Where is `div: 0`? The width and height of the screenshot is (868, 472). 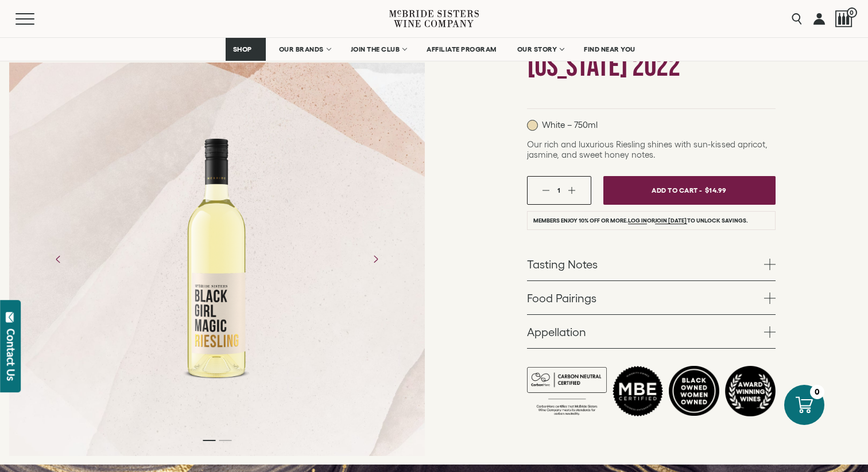 div: 0 is located at coordinates (817, 392).